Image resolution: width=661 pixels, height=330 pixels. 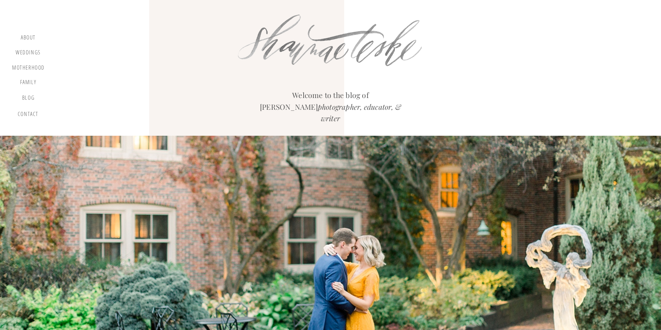 What do you see at coordinates (28, 38) in the screenshot?
I see `div: about` at bounding box center [28, 38].